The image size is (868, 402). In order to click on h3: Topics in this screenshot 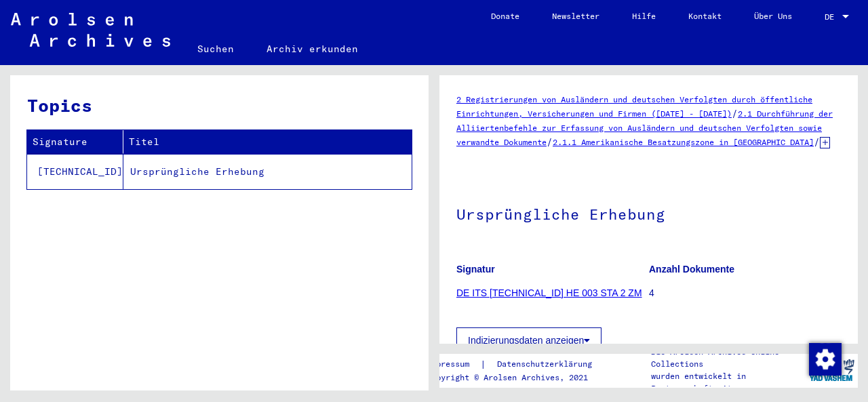, I will do `click(219, 105)`.